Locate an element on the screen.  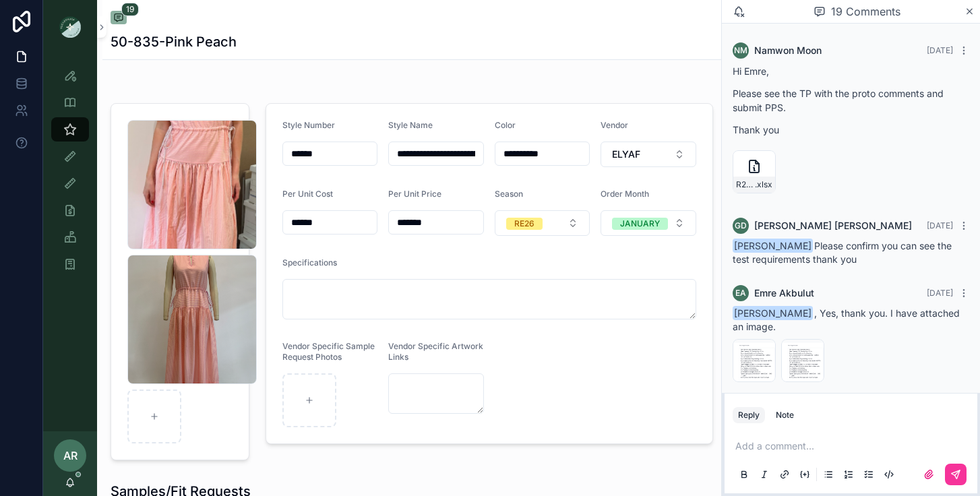
span: Per Unit Price is located at coordinates (414, 193).